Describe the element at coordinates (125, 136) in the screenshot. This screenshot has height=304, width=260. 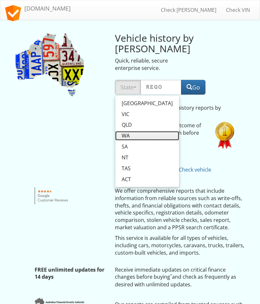
I see `span: WA` at that location.